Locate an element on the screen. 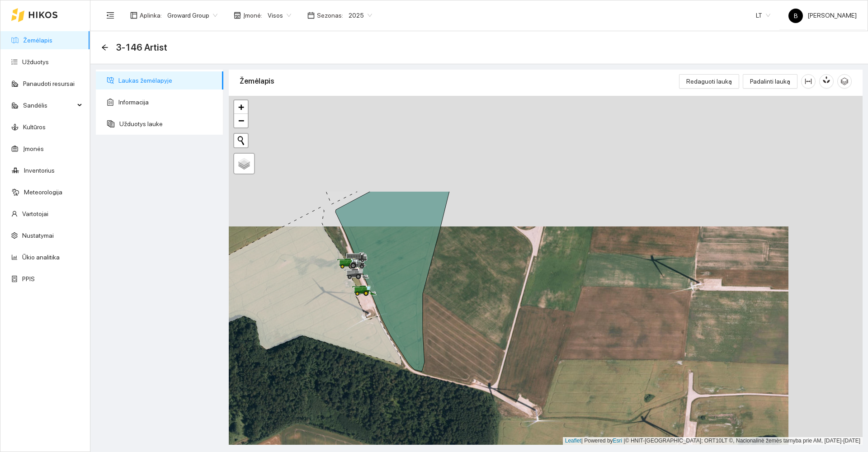  span: Užduotys lauke is located at coordinates (168, 124).